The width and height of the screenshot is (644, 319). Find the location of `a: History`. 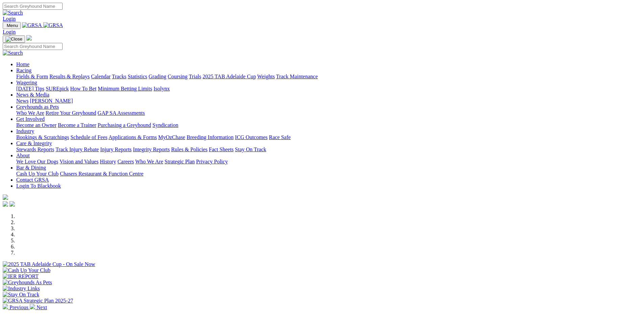

a: History is located at coordinates (108, 161).